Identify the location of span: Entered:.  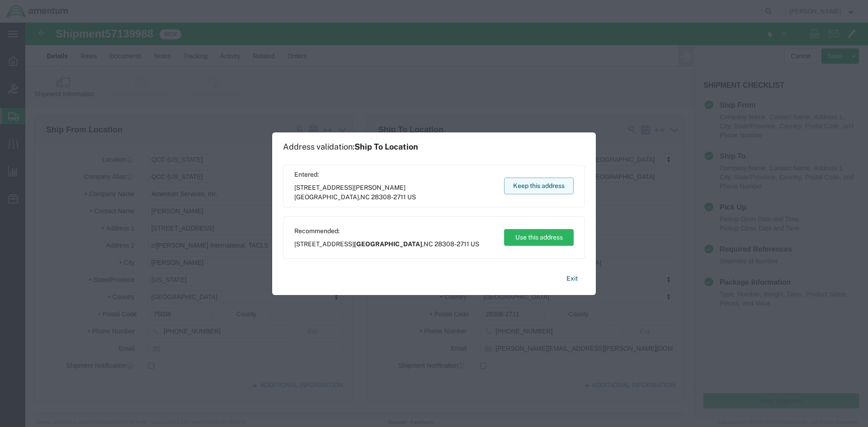
(395, 175).